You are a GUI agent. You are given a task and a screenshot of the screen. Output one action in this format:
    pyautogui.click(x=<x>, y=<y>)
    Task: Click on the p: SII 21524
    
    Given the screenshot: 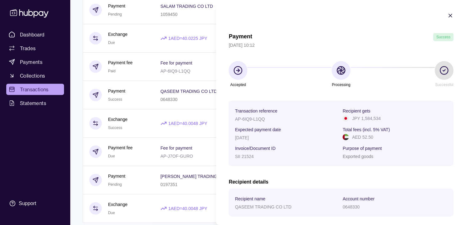 What is the action you would take?
    pyautogui.click(x=244, y=157)
    